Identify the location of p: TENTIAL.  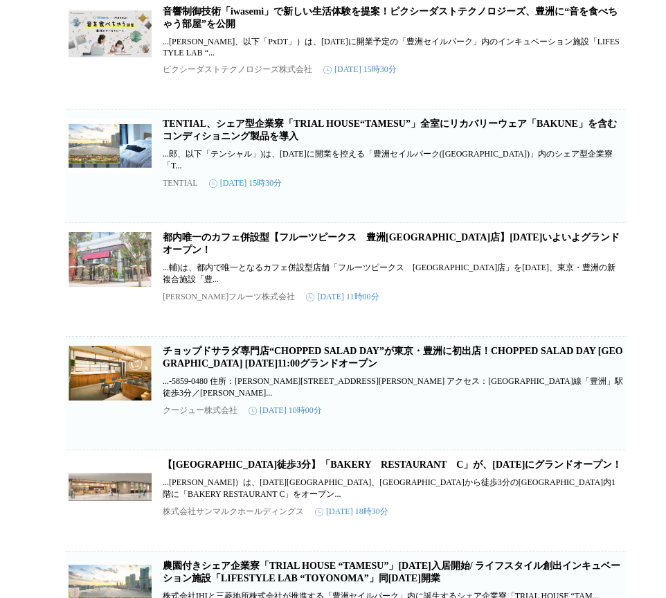
(180, 183).